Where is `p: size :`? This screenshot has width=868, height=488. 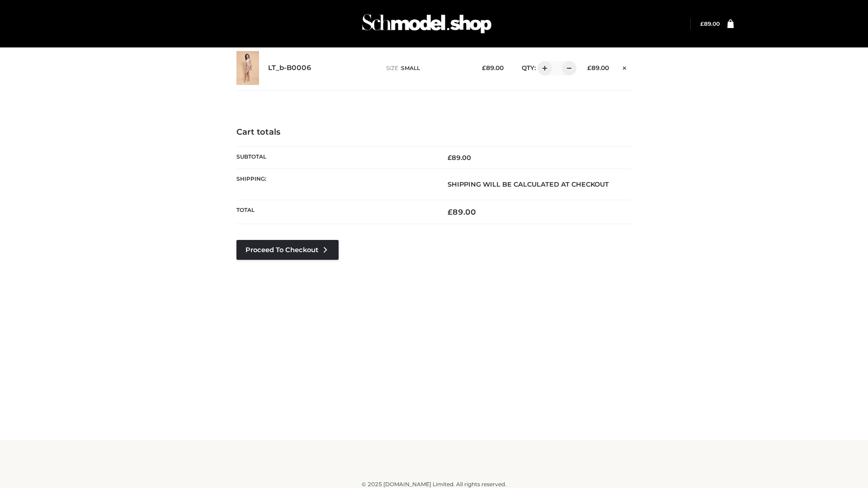
p: size : is located at coordinates (427, 69).